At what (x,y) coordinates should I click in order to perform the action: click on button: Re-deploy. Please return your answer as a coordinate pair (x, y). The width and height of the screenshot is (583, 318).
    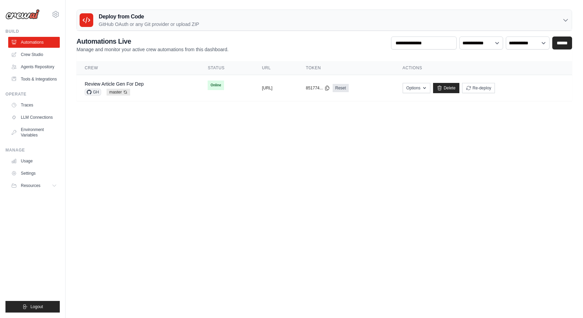
    Looking at the image, I should click on (479, 88).